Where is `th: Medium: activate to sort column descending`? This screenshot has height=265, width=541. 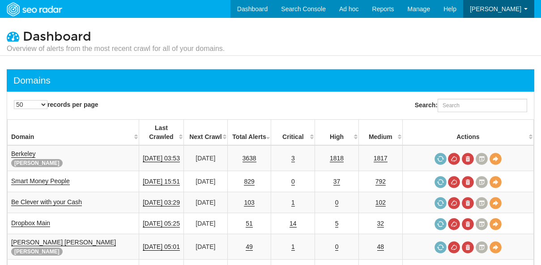
th: Medium: activate to sort column descending is located at coordinates (380, 133).